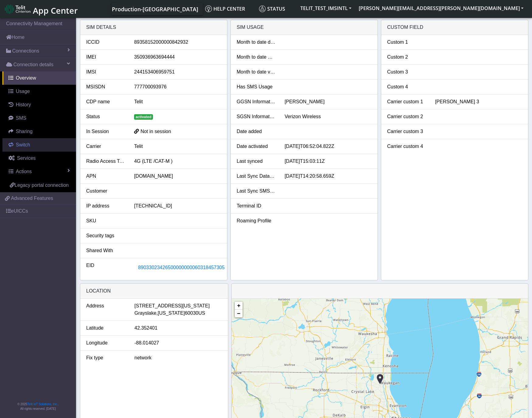  I want to click on span: Status, so click(272, 9).